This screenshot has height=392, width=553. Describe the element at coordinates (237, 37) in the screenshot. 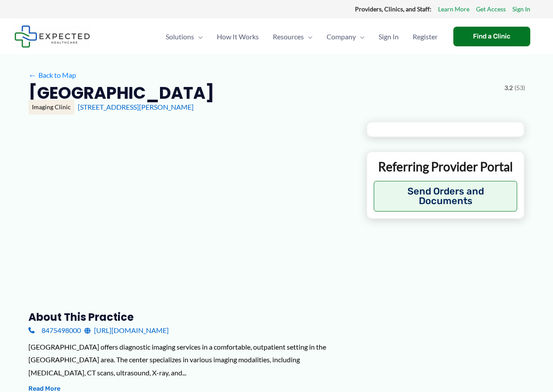

I see `span: How It Works` at that location.